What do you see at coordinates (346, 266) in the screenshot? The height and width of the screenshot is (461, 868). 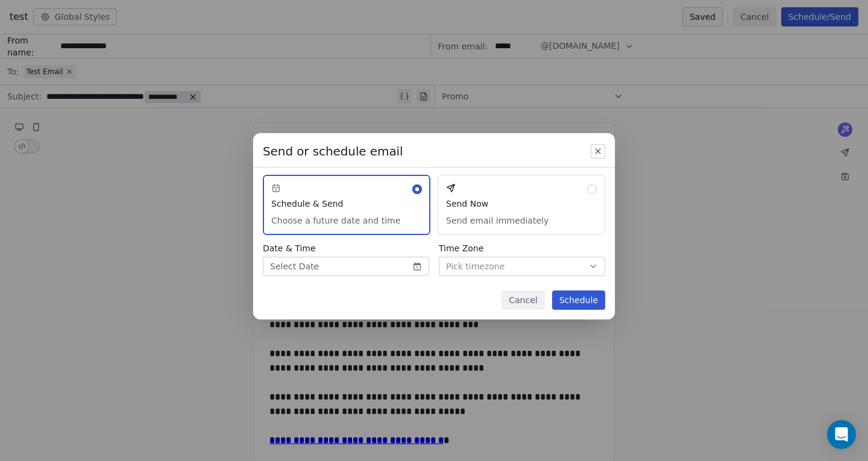 I see `button: Select Date` at bounding box center [346, 266].